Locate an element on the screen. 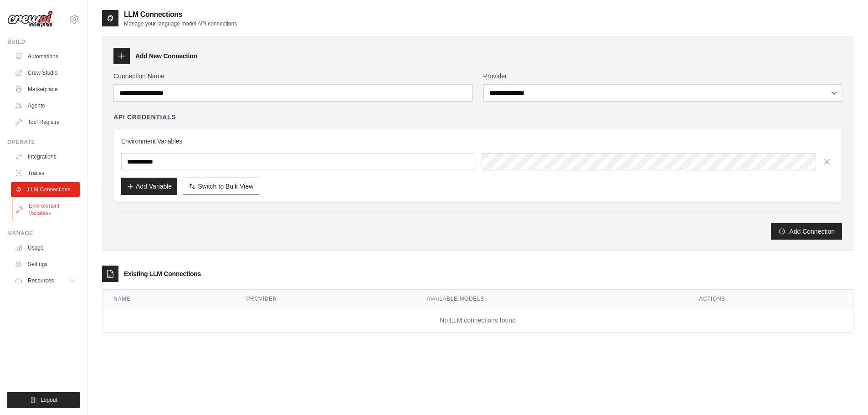  a: Usage is located at coordinates (45, 248).